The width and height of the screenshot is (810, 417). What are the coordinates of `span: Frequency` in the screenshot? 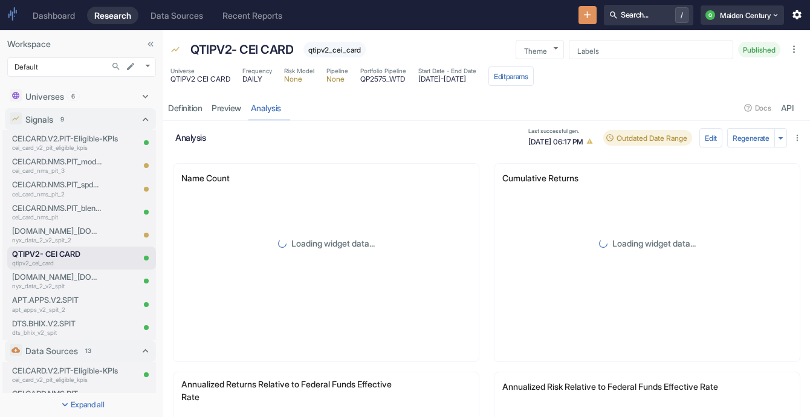 It's located at (257, 71).